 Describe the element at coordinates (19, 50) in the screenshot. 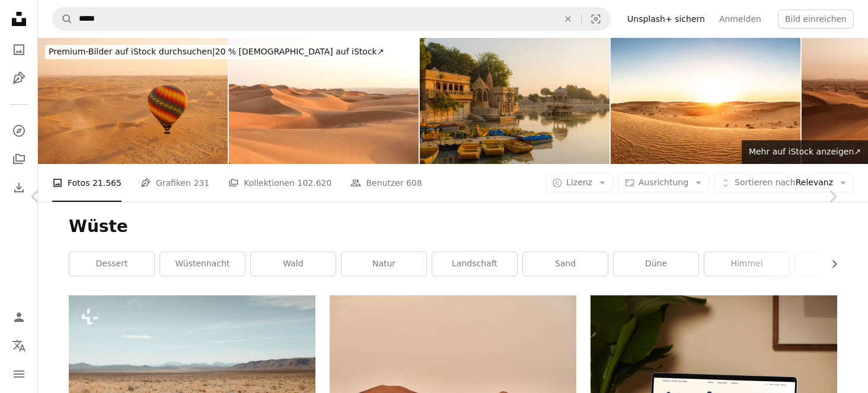

I see `a: Fotos` at that location.